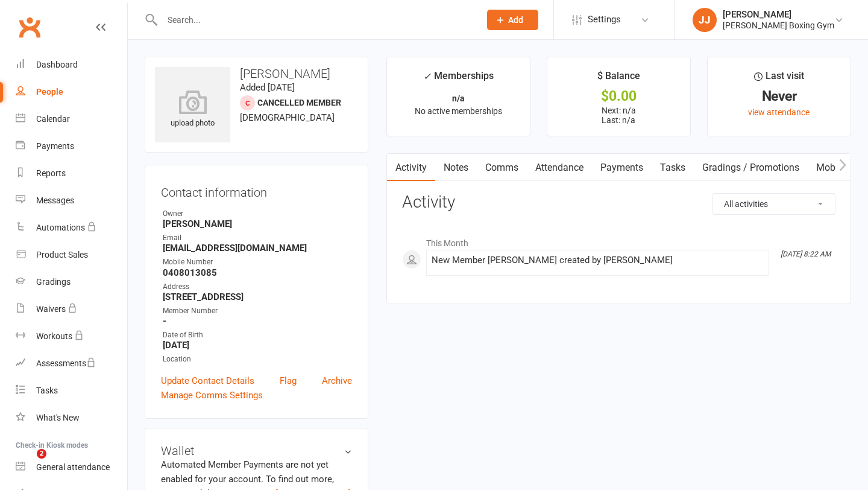 The width and height of the screenshot is (868, 490). What do you see at coordinates (299, 102) in the screenshot?
I see `span: Cancelled member` at bounding box center [299, 102].